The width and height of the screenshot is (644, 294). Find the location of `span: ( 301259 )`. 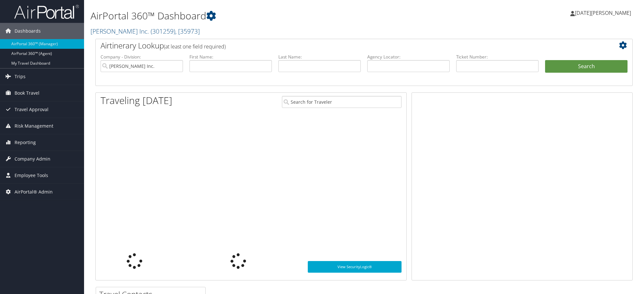

span: ( 301259 ) is located at coordinates (163, 31).